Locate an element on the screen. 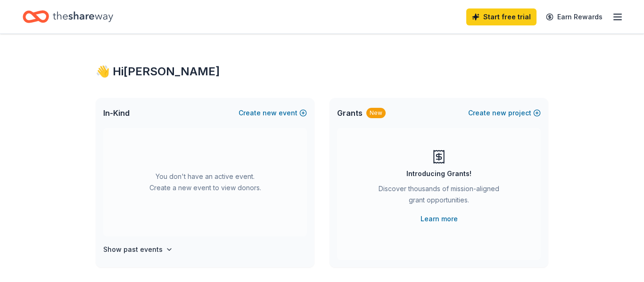 This screenshot has height=282, width=644. a: Learn more is located at coordinates (439, 219).